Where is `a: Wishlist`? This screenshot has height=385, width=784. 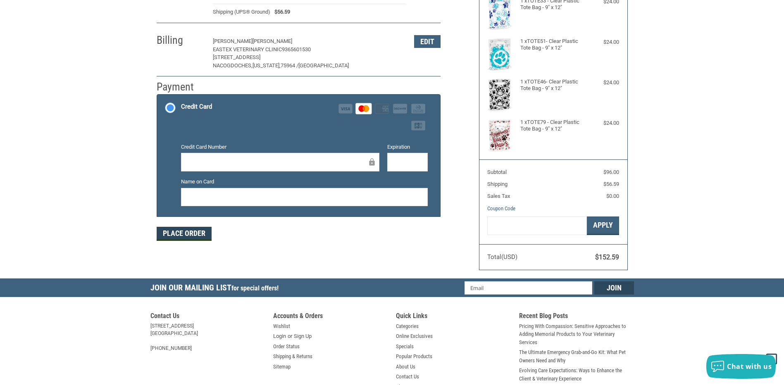
a: Wishlist is located at coordinates (282, 327).